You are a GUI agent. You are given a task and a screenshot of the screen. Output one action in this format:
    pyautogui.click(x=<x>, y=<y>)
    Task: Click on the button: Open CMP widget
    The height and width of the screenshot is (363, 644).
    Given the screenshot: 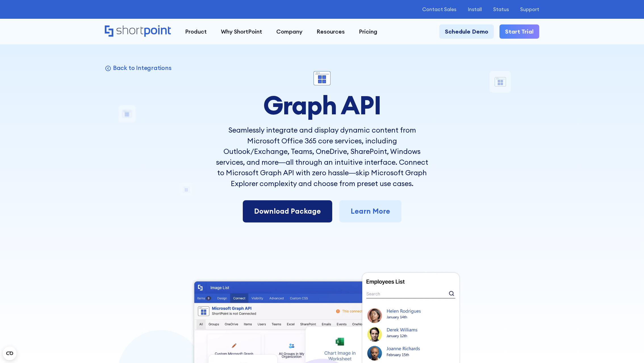 What is the action you would take?
    pyautogui.click(x=9, y=354)
    